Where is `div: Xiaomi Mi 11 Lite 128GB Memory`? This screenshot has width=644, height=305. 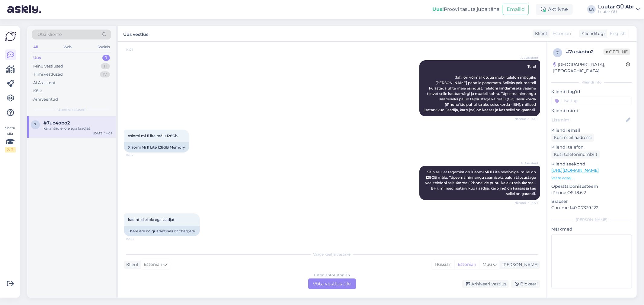 div: Xiaomi Mi 11 Lite 128GB Memory is located at coordinates (156, 147).